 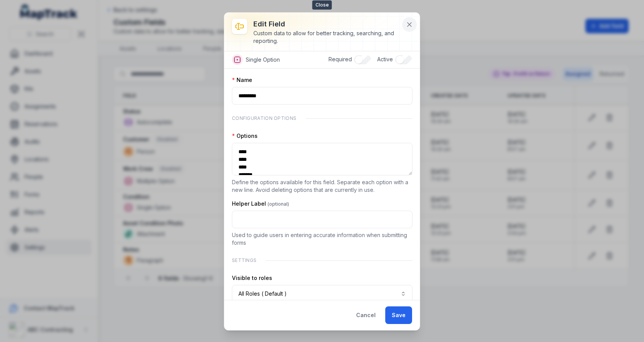 What do you see at coordinates (385, 59) in the screenshot?
I see `span: Active` at bounding box center [385, 59].